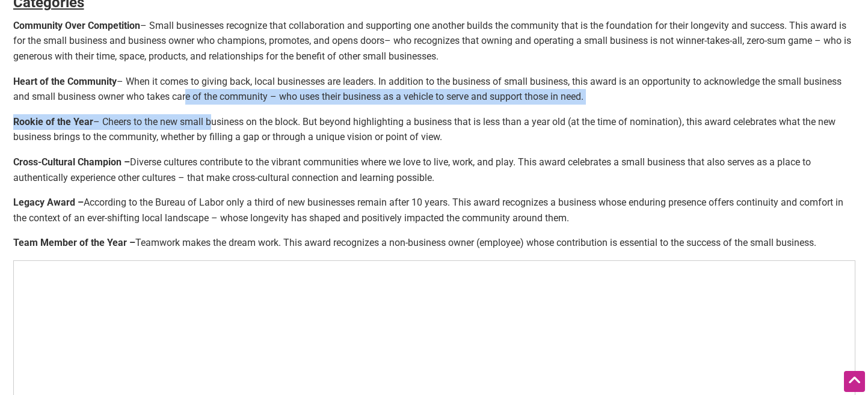 This screenshot has height=395, width=868. I want to click on strong: Community Over Competition, so click(77, 25).